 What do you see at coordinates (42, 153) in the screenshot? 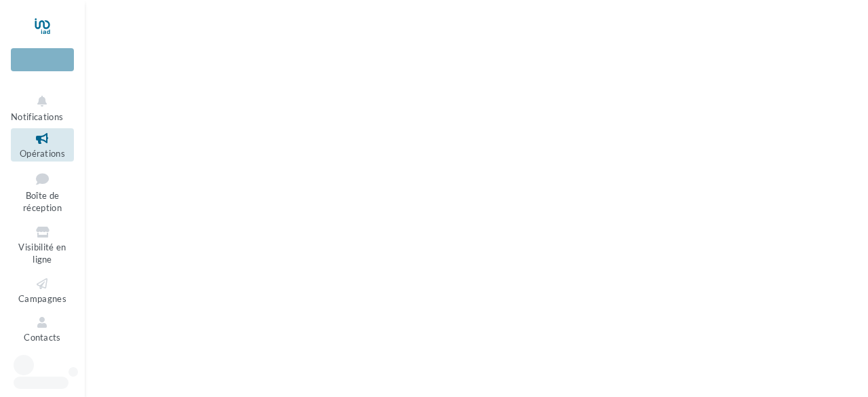
I see `span: Opérations` at bounding box center [42, 153].